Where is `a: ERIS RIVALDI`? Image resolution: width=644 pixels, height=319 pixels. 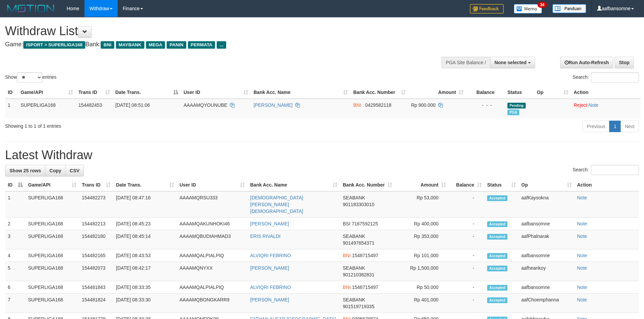 a: ERIS RIVALDI is located at coordinates (266, 237).